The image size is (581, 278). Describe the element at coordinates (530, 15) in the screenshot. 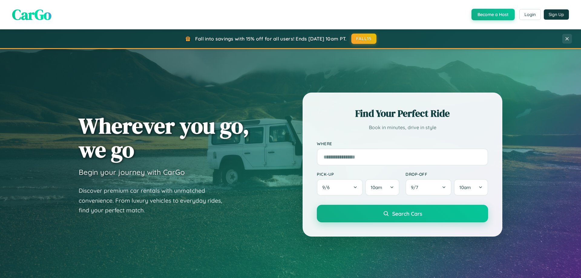

I see `button: Login` at that location.